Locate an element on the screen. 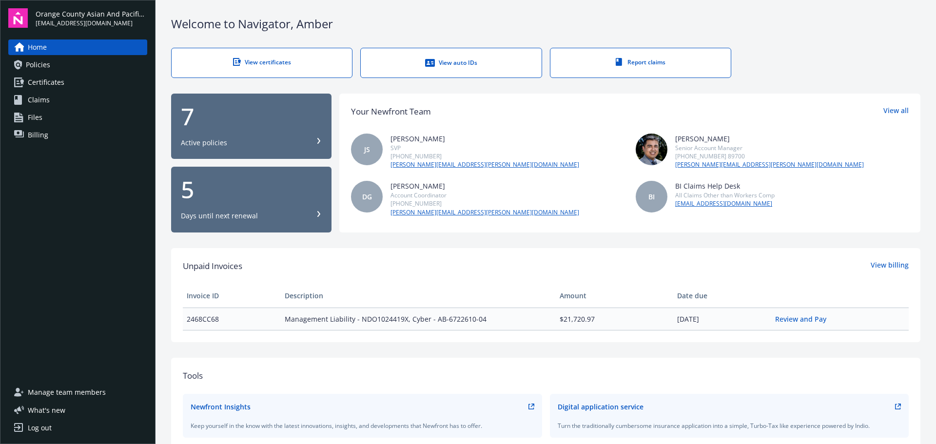 This screenshot has height=444, width=936. button: 7Active policies is located at coordinates (251, 126).